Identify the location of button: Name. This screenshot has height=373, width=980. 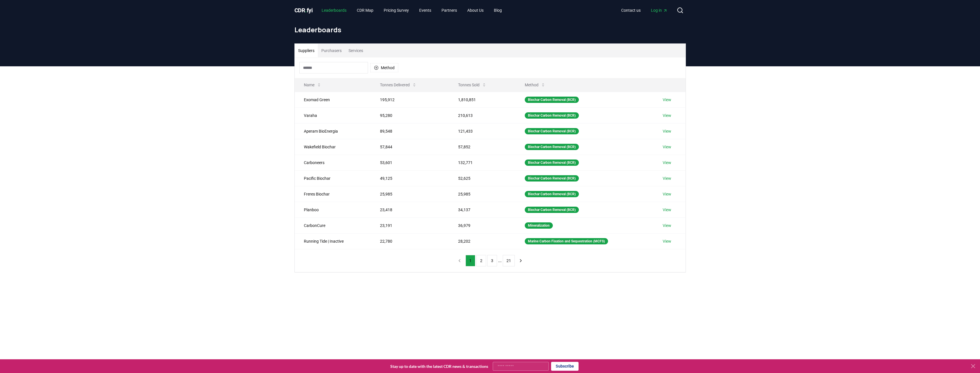
(313, 85).